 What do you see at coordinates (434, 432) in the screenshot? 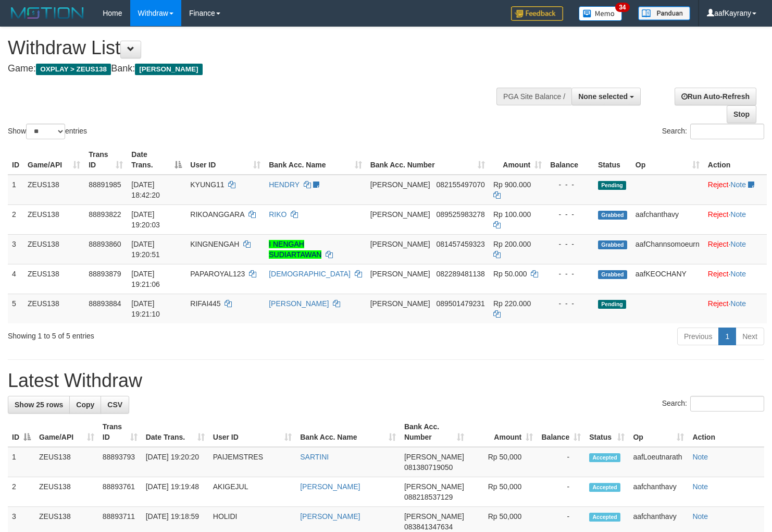
I see `th: Bank Acc. Number: activate to sort column ascending` at bounding box center [434, 432].